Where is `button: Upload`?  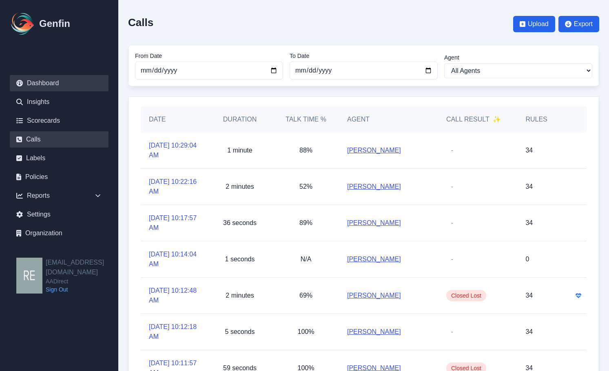 button: Upload is located at coordinates (534, 24).